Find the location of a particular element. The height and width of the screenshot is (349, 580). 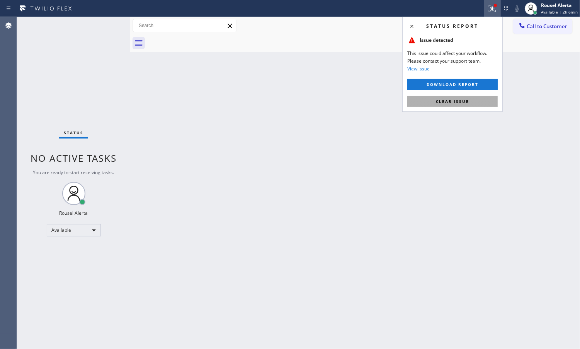

span: Available | 2h 6min is located at coordinates (559, 12).